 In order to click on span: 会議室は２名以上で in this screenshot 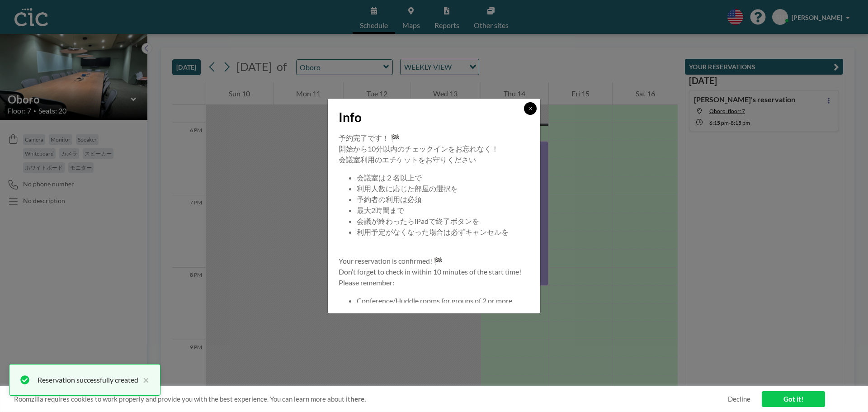, I will do `click(390, 177)`.